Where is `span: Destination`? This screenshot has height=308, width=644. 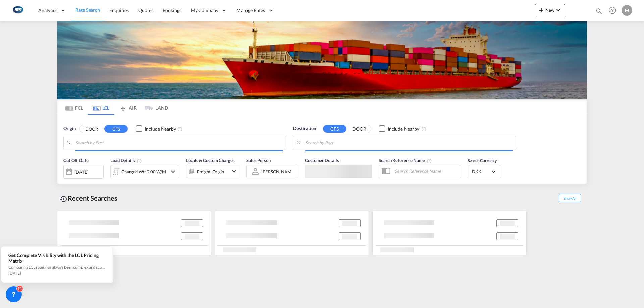
span: Destination is located at coordinates (305, 129).